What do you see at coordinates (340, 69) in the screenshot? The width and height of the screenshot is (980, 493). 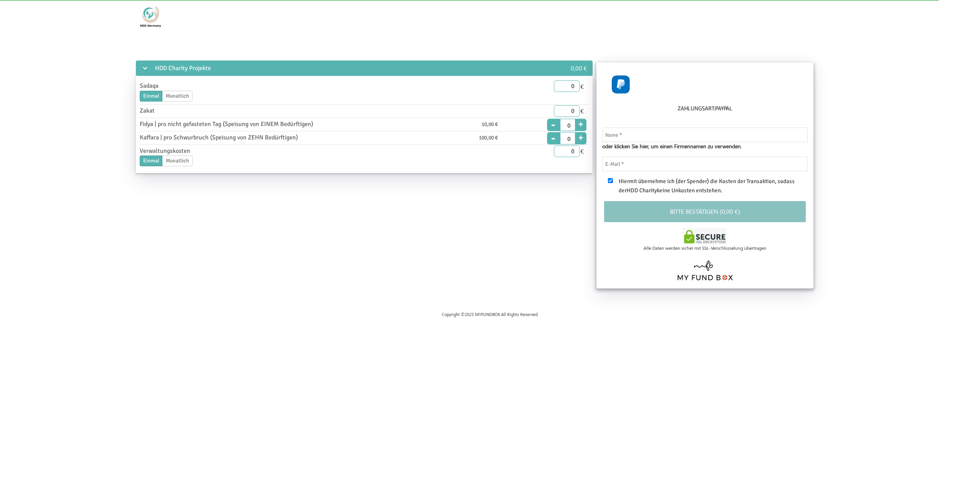 I see `div: HDD Charity Projekte` at bounding box center [340, 69].